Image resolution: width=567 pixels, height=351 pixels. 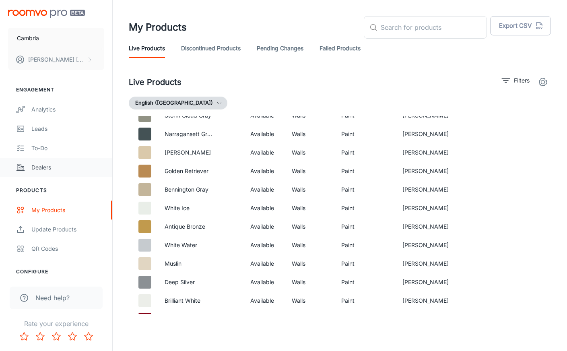 I want to click on h2: Live Products, so click(x=155, y=82).